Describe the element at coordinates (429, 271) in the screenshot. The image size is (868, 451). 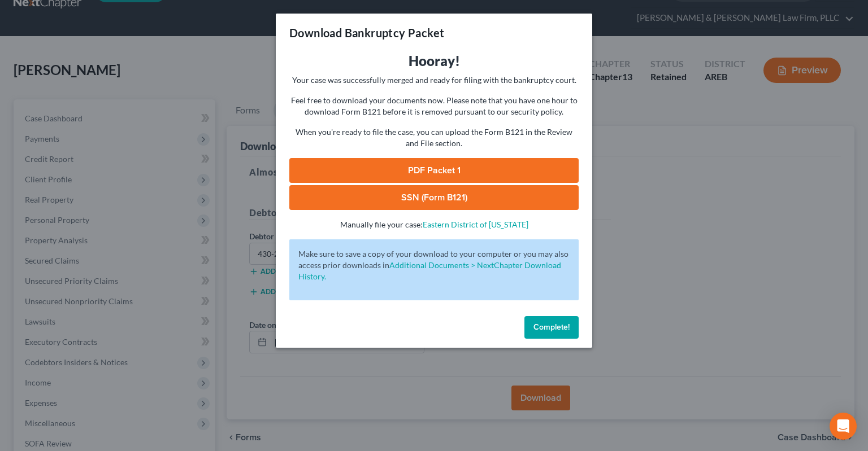
I see `a: Additional Documents > NextChapter Download History.` at that location.